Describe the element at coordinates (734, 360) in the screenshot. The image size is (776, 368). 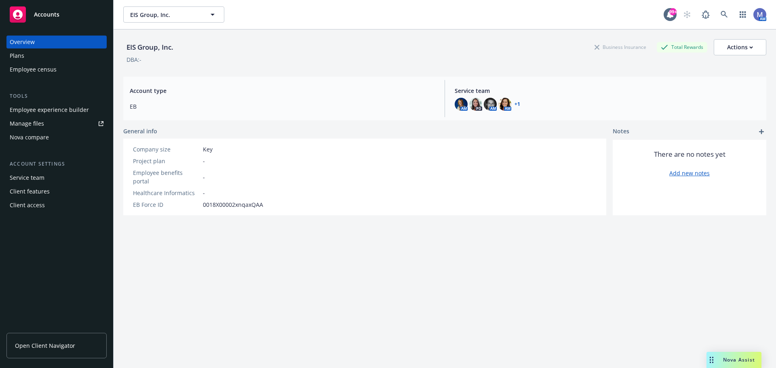
I see `button: Nova Assist` at that location.